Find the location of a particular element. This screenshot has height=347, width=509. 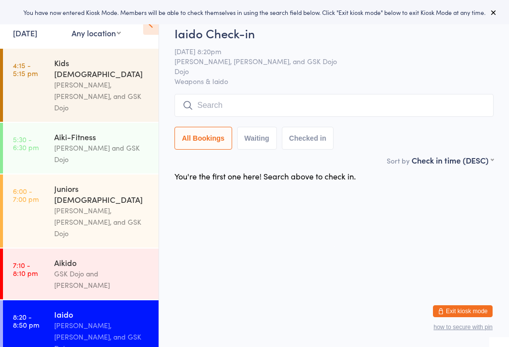

div: Check in time (DESC) is located at coordinates (452, 160).